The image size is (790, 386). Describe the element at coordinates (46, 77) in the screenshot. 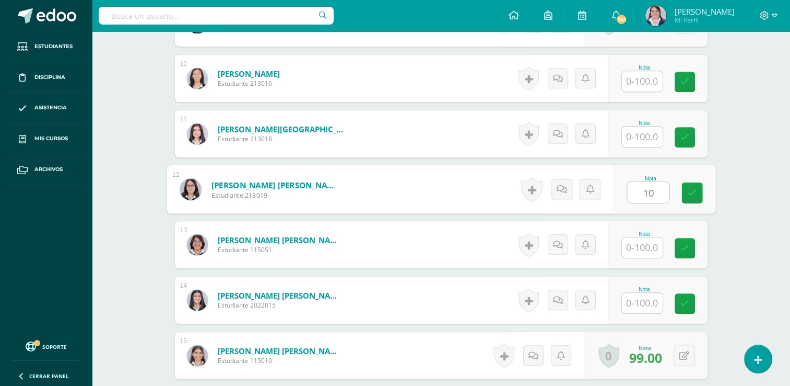

I see `a: Disciplina` at that location.